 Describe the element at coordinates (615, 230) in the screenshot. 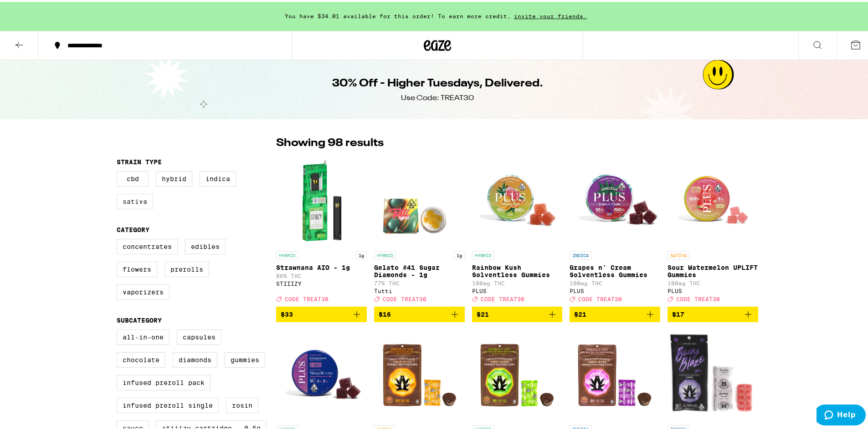

I see `a: Open page for Grapes n' Cream Solventless Gummies from PLUS` at that location.